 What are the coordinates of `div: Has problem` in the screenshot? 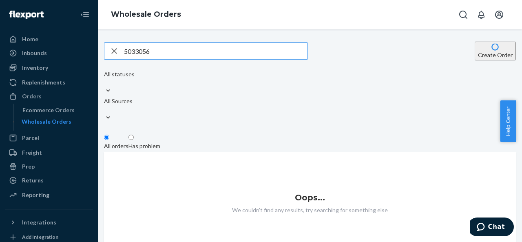 It's located at (144, 146).